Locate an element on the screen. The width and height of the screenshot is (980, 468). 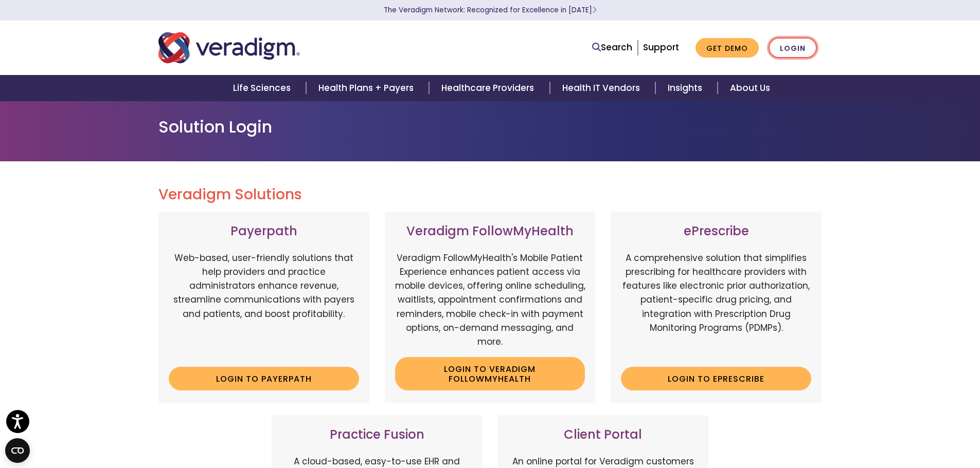
a: Life Sciences is located at coordinates (263, 88).